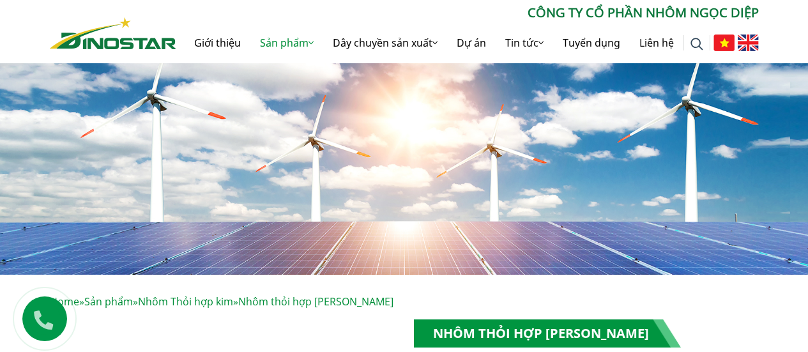  Describe the element at coordinates (113, 33) in the screenshot. I see `img: Nhôm Dinostar` at that location.